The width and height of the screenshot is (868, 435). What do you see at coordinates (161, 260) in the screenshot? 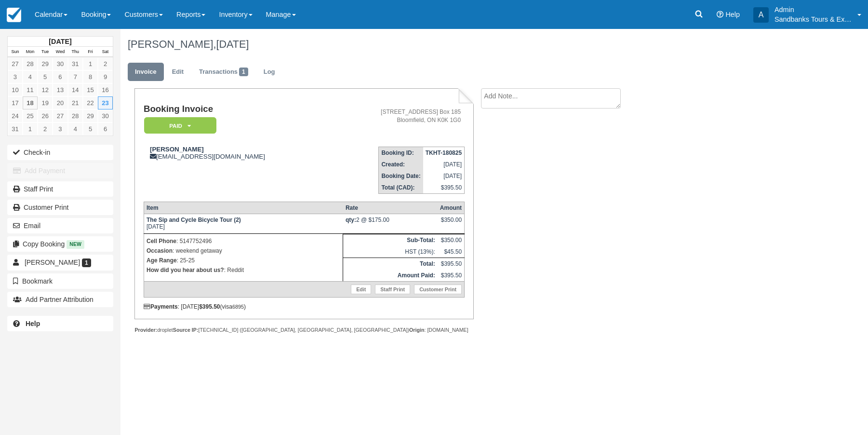
I see `strong: Age Range` at bounding box center [161, 260].